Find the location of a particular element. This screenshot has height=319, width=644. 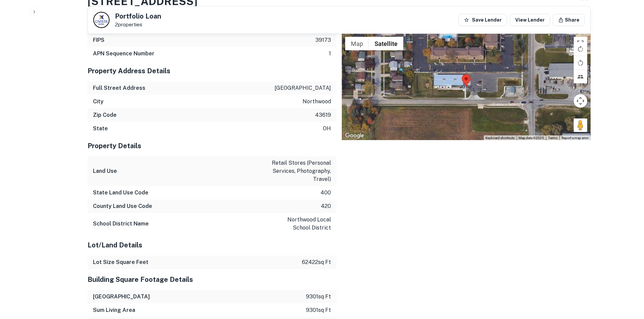

button: Drag Pegman onto the map to open Street View is located at coordinates (580, 125).